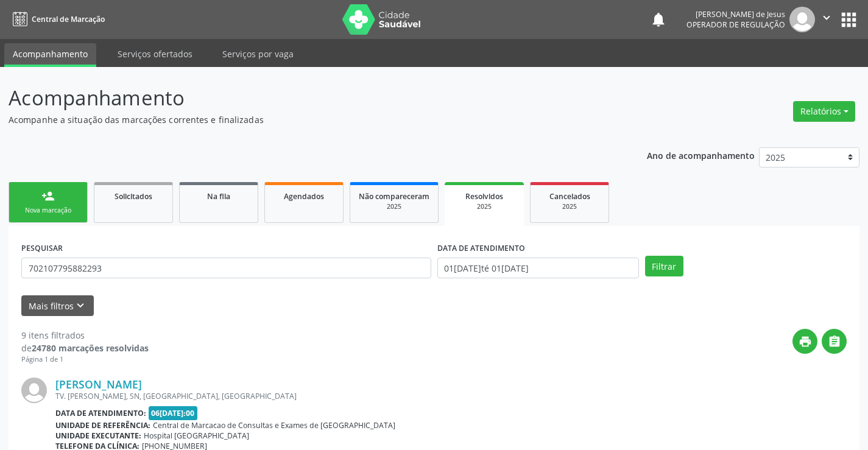  Describe the element at coordinates (98, 435) in the screenshot. I see `b: Unidade executante:` at that location.